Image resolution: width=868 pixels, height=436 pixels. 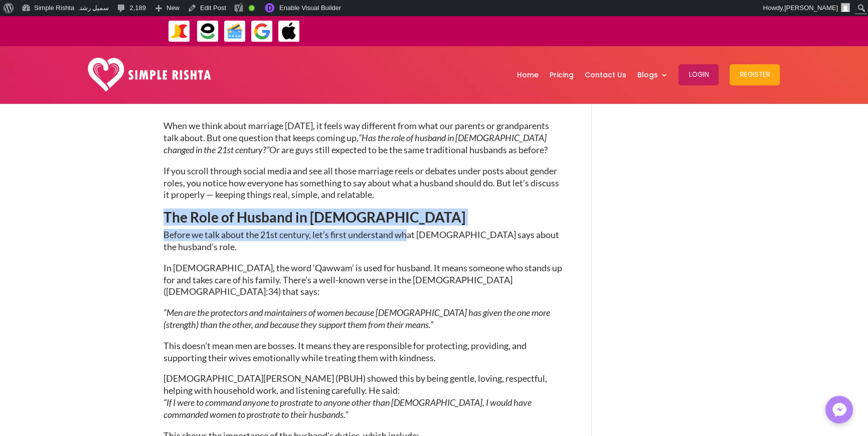 I want to click on span: This doesn’t mean men are bosses. It means they are responsible for protecting, providing, and su..., so click(x=345, y=351).